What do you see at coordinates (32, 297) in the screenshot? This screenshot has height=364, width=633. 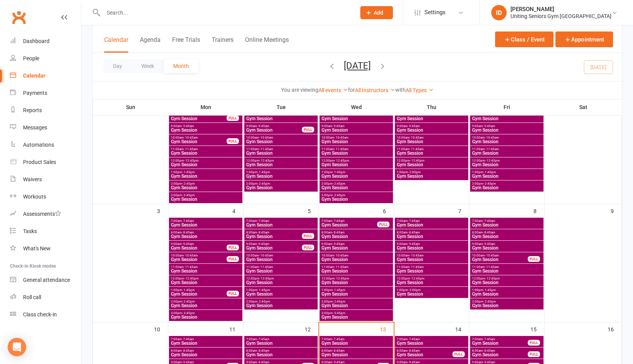 I see `div: Roll call` at bounding box center [32, 297].